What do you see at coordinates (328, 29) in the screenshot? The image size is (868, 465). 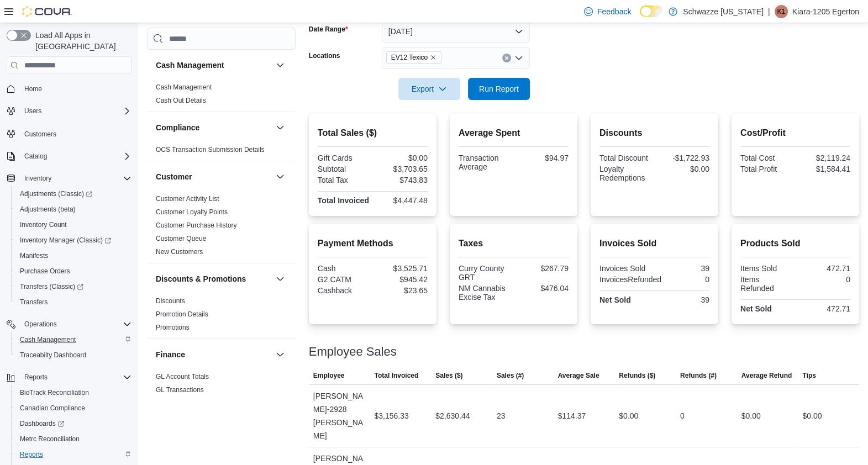 I see `label: Date Range` at bounding box center [328, 29].